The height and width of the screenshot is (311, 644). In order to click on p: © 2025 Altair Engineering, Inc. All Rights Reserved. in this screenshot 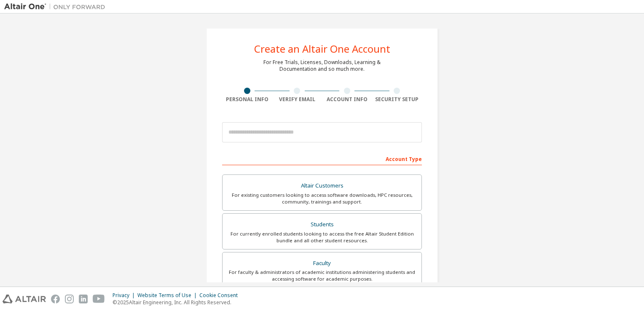, I will do `click(178, 302)`.